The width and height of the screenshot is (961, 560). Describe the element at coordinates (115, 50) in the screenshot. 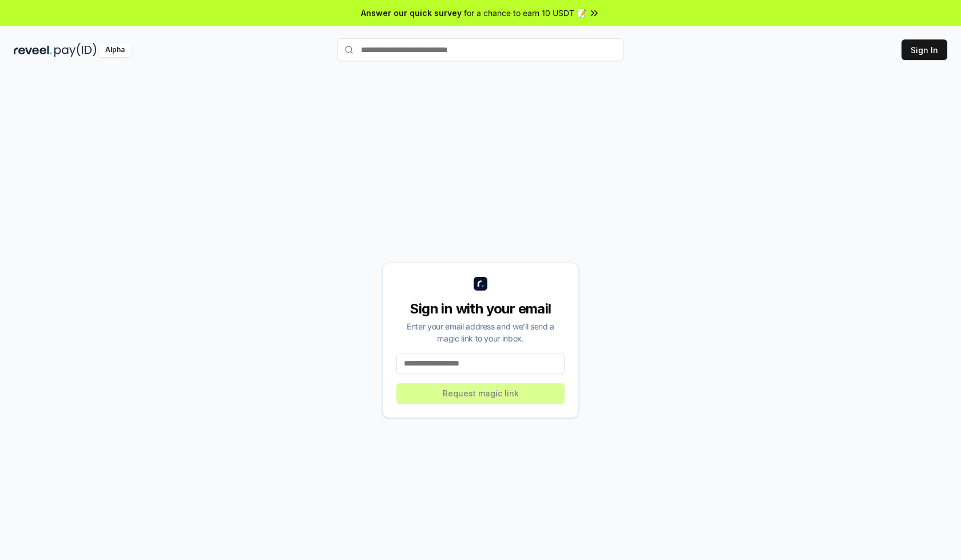

I see `div: Alpha` at that location.